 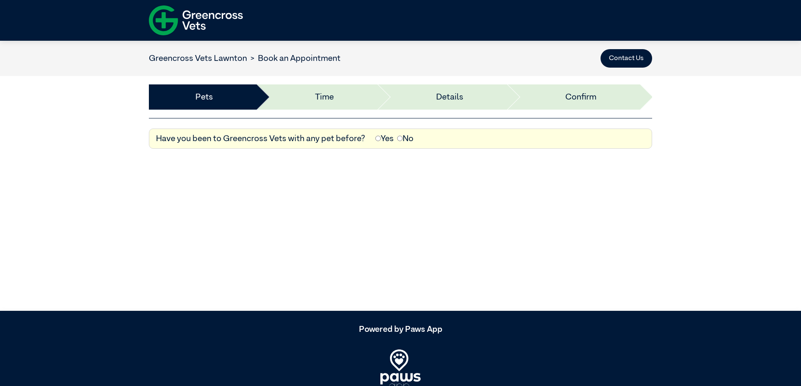 I want to click on label: Yes, so click(x=385, y=138).